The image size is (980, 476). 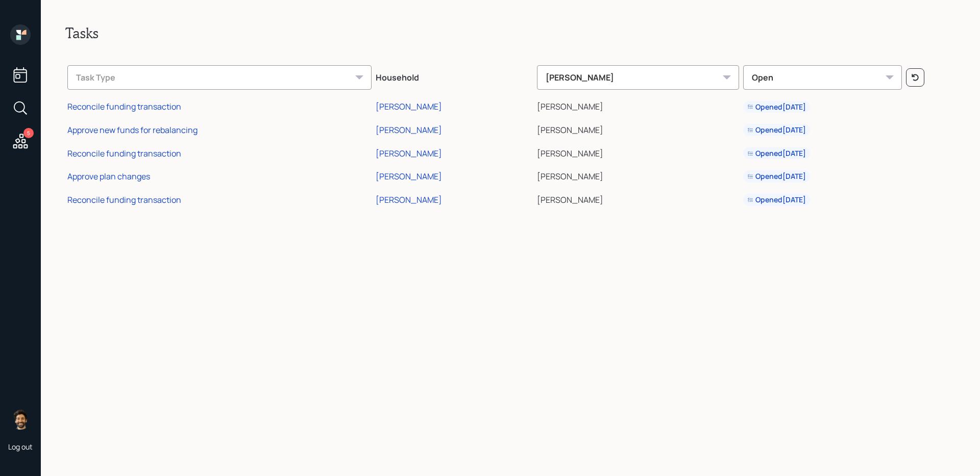 What do you see at coordinates (28, 133) in the screenshot?
I see `div: 5` at bounding box center [28, 133].